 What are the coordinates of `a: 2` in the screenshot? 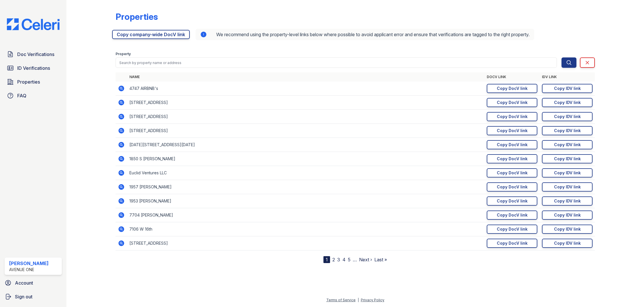 It's located at (333, 260).